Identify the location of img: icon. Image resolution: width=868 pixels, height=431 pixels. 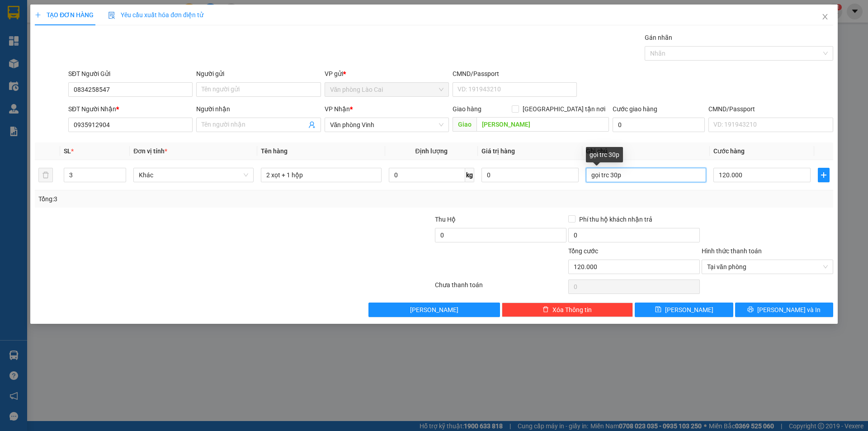
(111, 15).